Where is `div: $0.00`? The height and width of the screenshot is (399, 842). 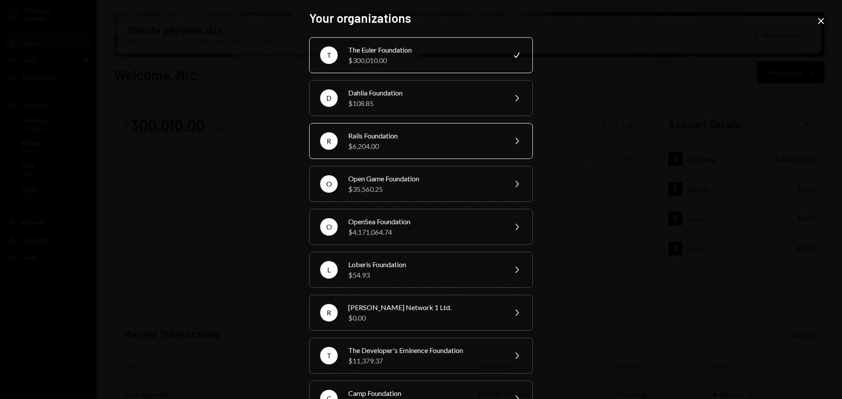 div: $0.00 is located at coordinates (424, 318).